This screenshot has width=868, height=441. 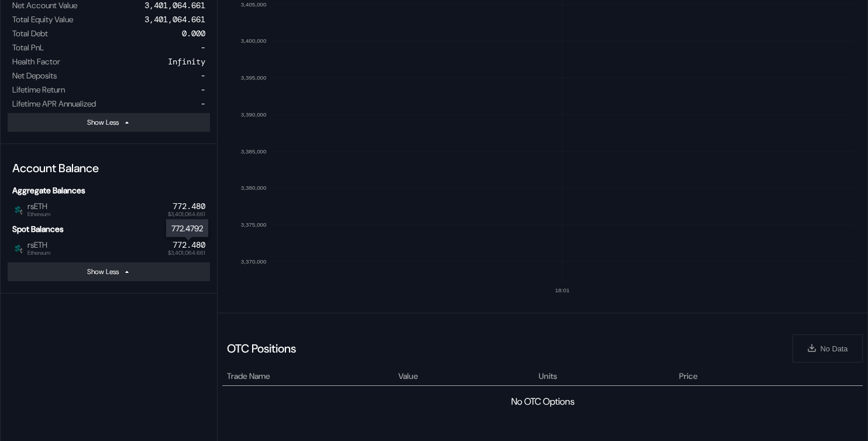 What do you see at coordinates (254, 151) in the screenshot?
I see `text: 3,385,000` at bounding box center [254, 151].